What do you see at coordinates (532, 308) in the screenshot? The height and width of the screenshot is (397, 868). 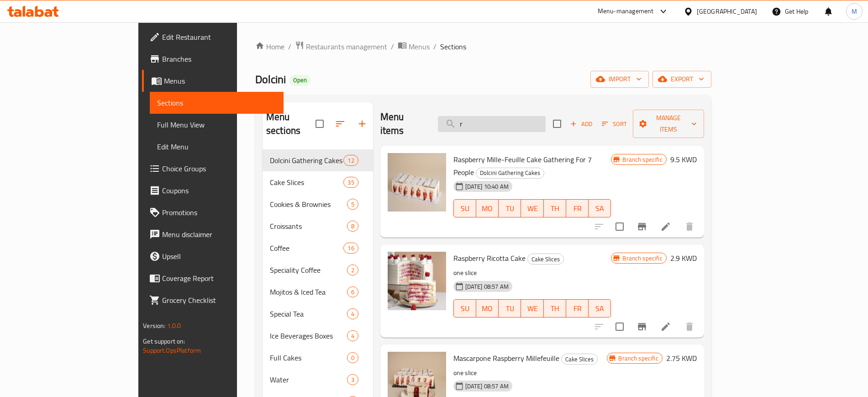 I see `button: WE` at bounding box center [532, 308].